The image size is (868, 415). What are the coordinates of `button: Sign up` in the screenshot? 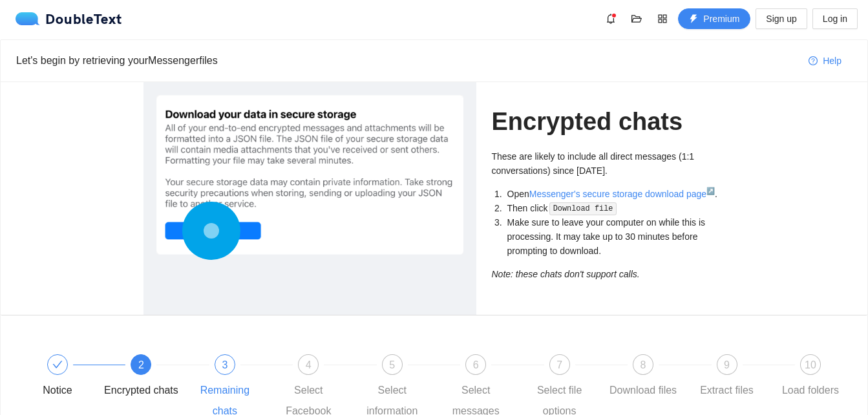 It's located at (780, 19).